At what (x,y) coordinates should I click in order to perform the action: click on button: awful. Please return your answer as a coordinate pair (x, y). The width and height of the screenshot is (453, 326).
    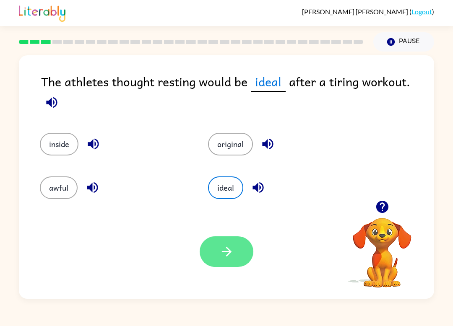
    Looking at the image, I should click on (59, 188).